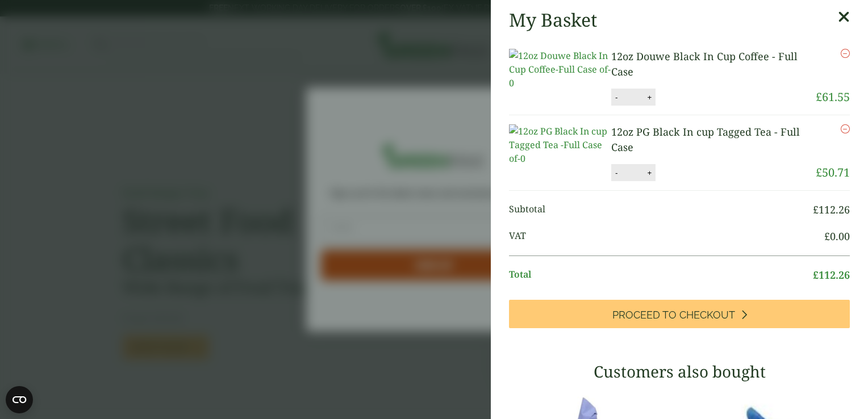  What do you see at coordinates (706, 139) in the screenshot?
I see `a: 12oz PG Black In cup Tagged Tea - Full Case` at bounding box center [706, 139].